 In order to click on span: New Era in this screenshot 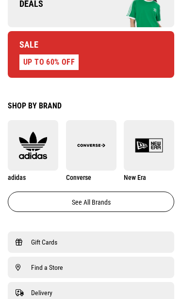, I will do `click(135, 177)`.